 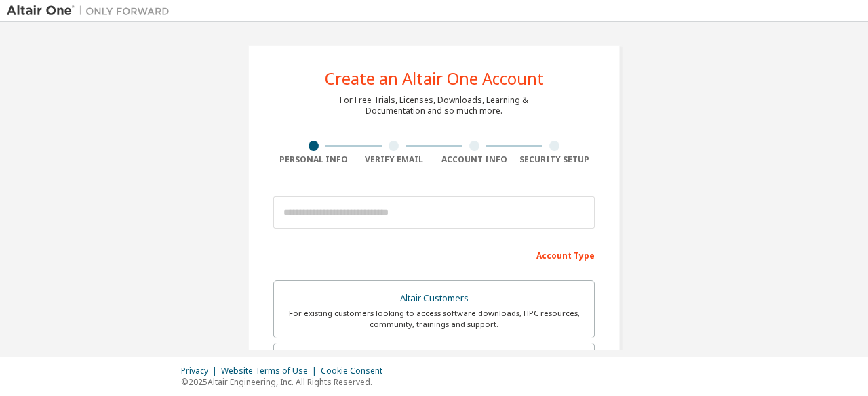 What do you see at coordinates (434, 106) in the screenshot?
I see `div: For Free Trials, Licenses, Downloads, Learning & Documentation and so much more.` at bounding box center [434, 106].